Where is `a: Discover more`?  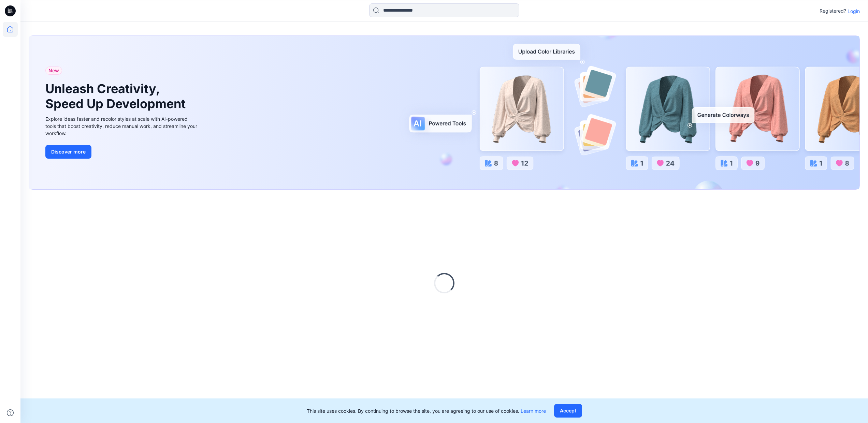
a: Discover more is located at coordinates (122, 152).